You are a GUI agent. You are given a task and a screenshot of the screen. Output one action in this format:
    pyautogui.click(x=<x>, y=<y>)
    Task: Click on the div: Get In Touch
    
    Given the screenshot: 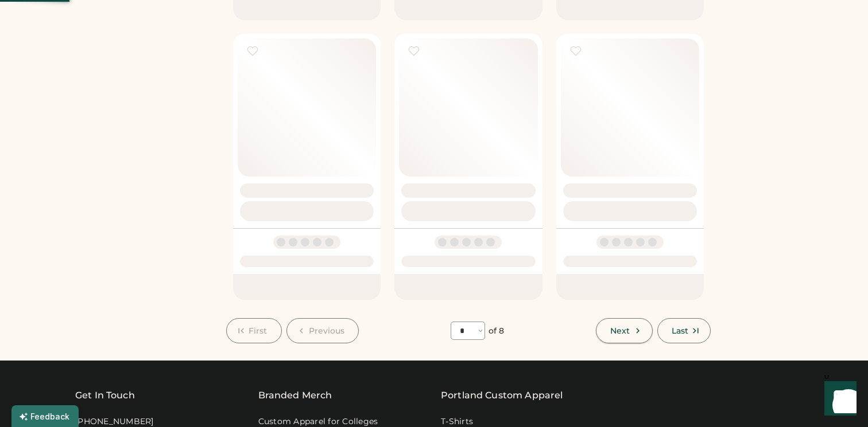 What is the action you would take?
    pyautogui.click(x=105, y=396)
    